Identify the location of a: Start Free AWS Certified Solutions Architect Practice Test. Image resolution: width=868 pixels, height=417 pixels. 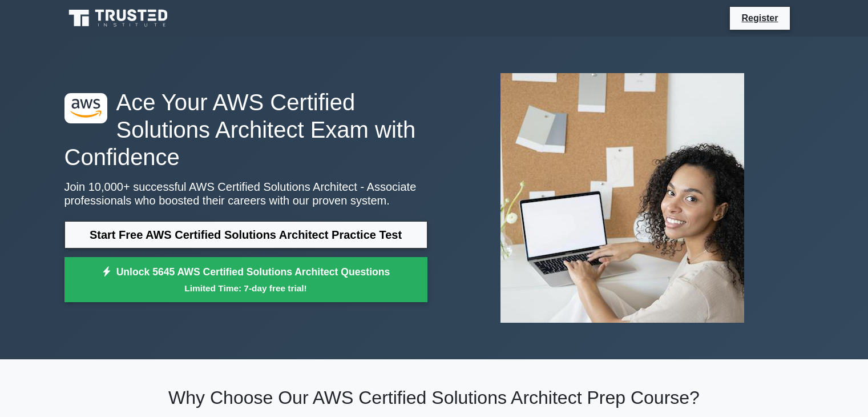
(246, 235).